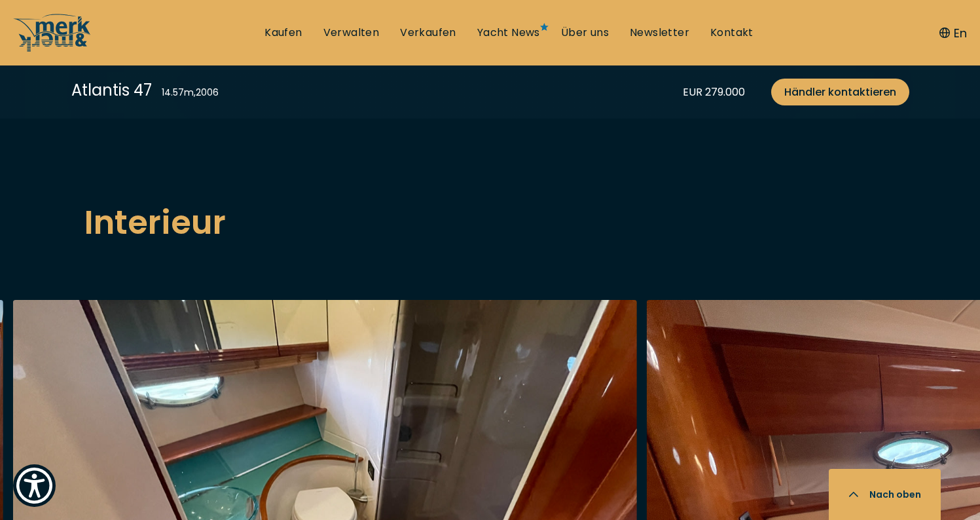 The width and height of the screenshot is (980, 520). I want to click on h2: Interieur, so click(491, 223).